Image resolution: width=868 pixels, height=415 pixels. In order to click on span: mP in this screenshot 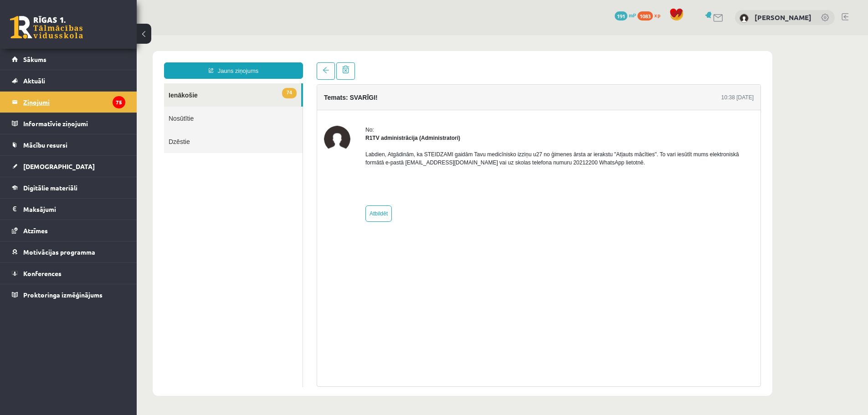, I will do `click(633, 15)`.